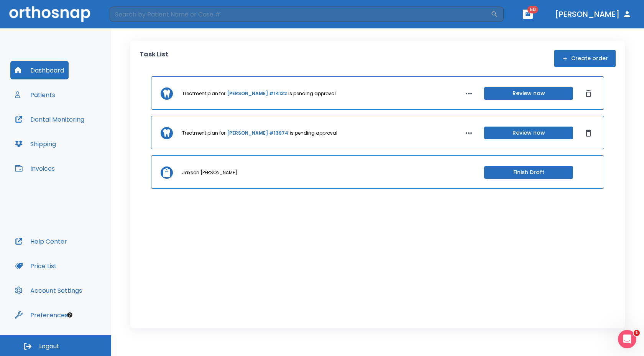  What do you see at coordinates (49, 346) in the screenshot?
I see `span: Logout` at bounding box center [49, 346].